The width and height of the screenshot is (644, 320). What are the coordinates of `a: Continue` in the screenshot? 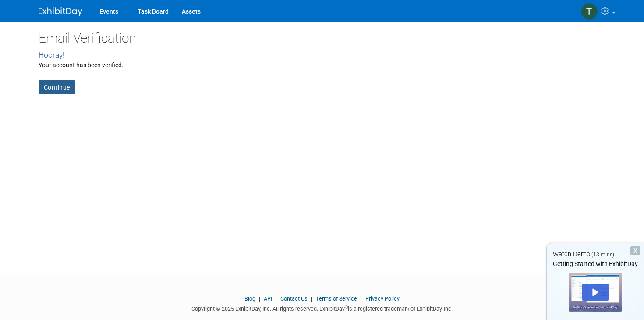 It's located at (57, 87).